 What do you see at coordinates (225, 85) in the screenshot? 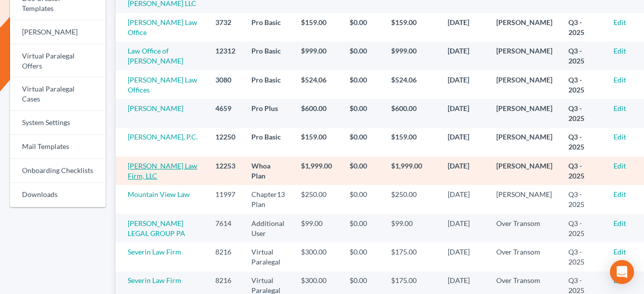
I see `td: 3080` at bounding box center [225, 85].